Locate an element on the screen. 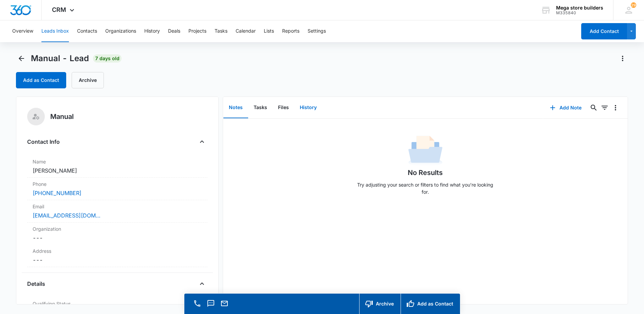 This screenshot has height=314, width=644. a: Text is located at coordinates (211, 305).